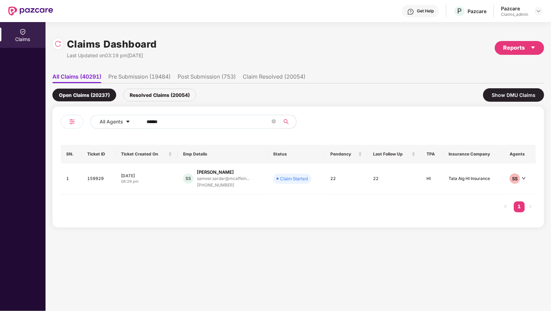 This screenshot has width=551, height=311. Describe the element at coordinates (274, 78) in the screenshot. I see `li: Claim Resolved (20054)` at that location.